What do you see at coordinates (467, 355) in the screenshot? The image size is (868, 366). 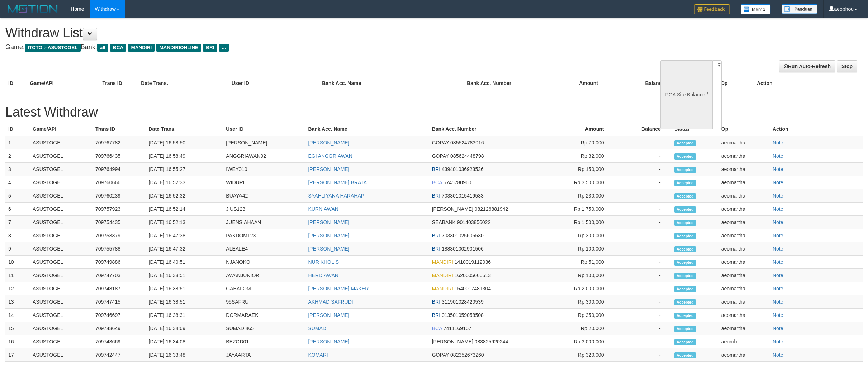 I see `span: 082352673260` at bounding box center [467, 355].